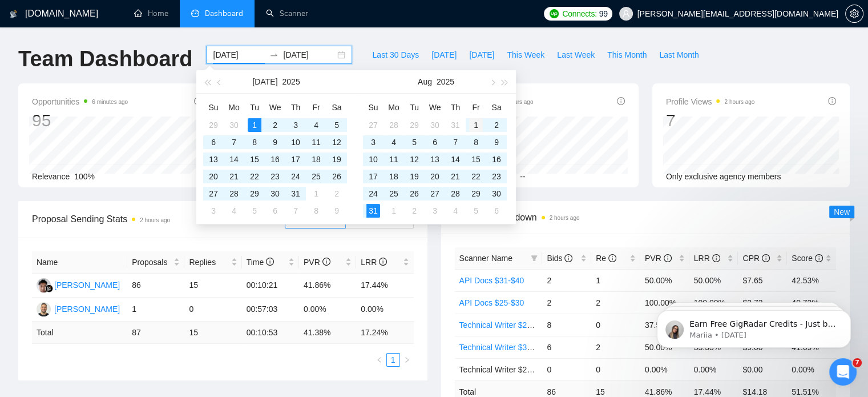 Image resolution: width=868 pixels, height=397 pixels. I want to click on td: 2025-07-23, so click(275, 177).